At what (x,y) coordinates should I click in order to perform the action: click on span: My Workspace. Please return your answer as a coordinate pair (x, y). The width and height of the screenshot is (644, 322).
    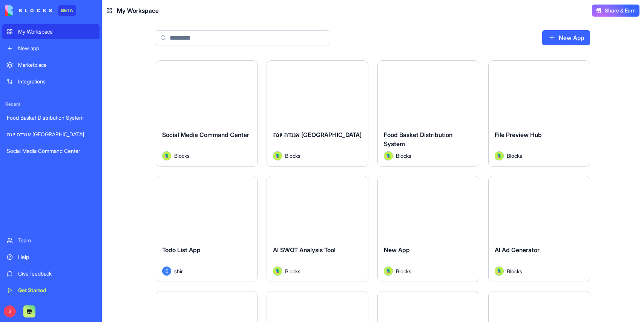
    Looking at the image, I should click on (137, 10).